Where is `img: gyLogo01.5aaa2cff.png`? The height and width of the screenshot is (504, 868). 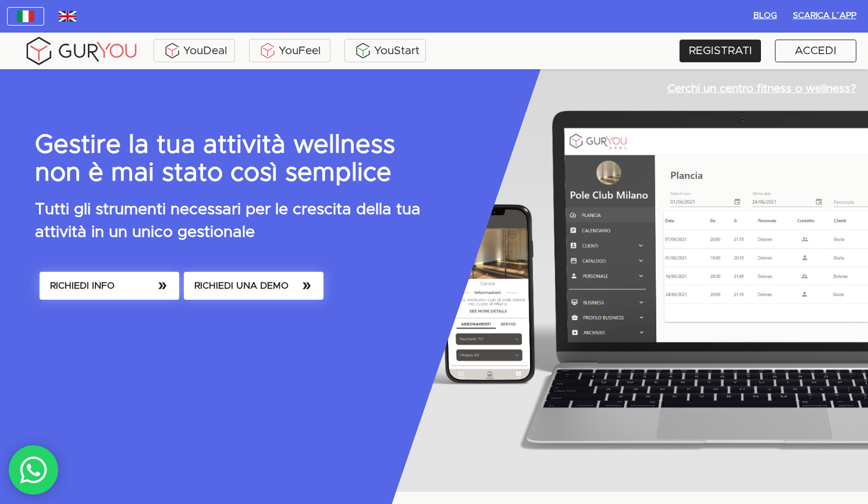
img: gyLogo01.5aaa2cff.png is located at coordinates (81, 51).